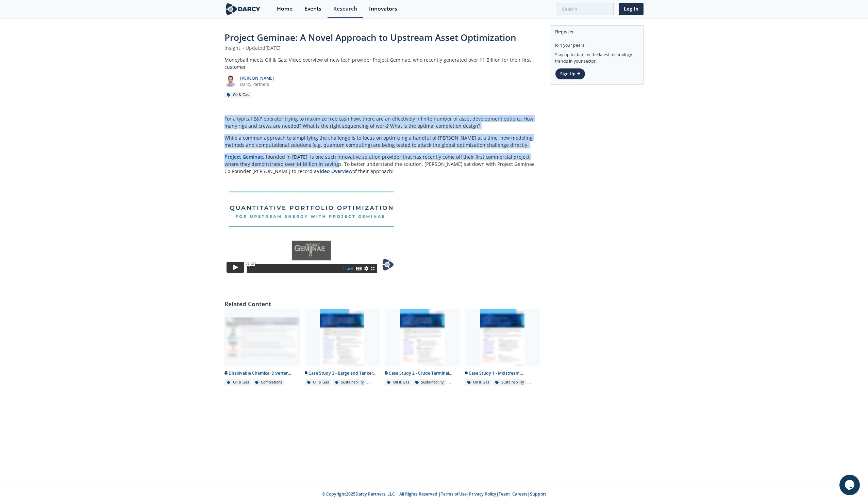 The height and width of the screenshot is (502, 868). Describe the element at coordinates (262, 373) in the screenshot. I see `div: Dissolvable Chemical Diverter Innovators - Innovator Landscape` at that location.